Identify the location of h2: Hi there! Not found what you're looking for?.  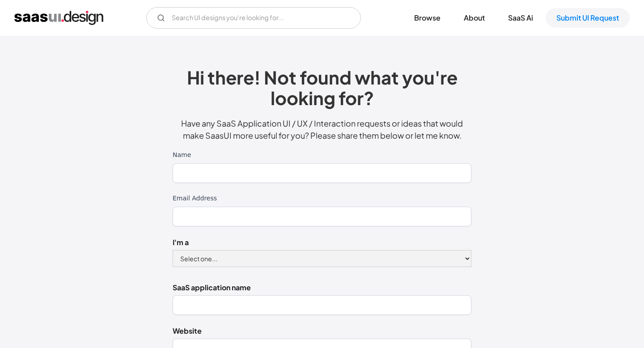
(322, 88).